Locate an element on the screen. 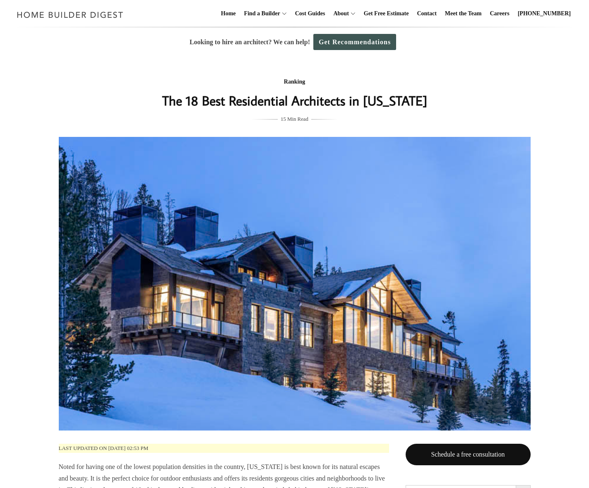 The width and height of the screenshot is (589, 488). a: Cost Guides is located at coordinates (310, 14).